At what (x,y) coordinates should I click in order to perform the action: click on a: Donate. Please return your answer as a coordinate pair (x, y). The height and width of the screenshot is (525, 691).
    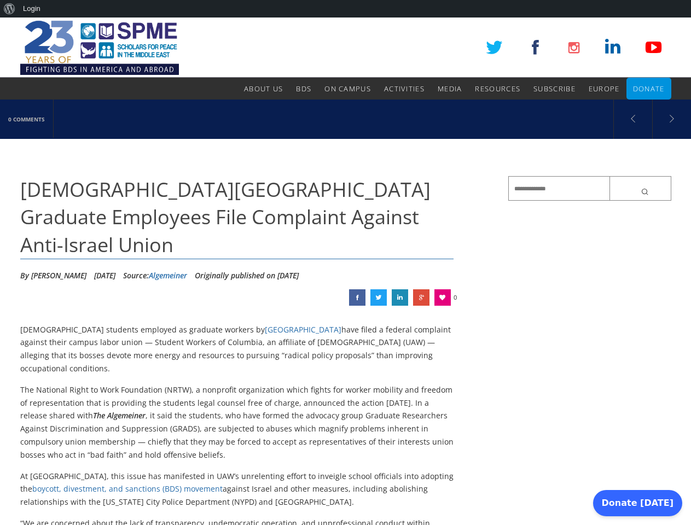
    Looking at the image, I should click on (649, 89).